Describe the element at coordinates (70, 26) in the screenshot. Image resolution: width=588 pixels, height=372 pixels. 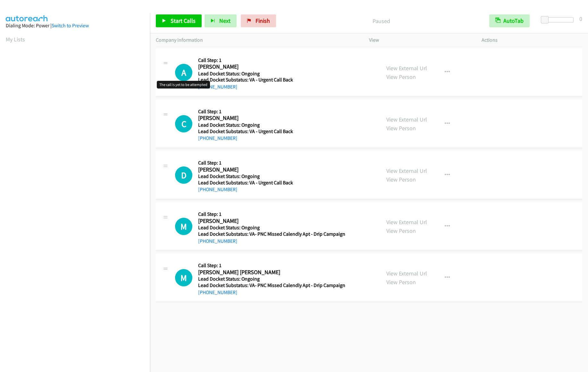
I see `a: Switch to Preview` at that location.